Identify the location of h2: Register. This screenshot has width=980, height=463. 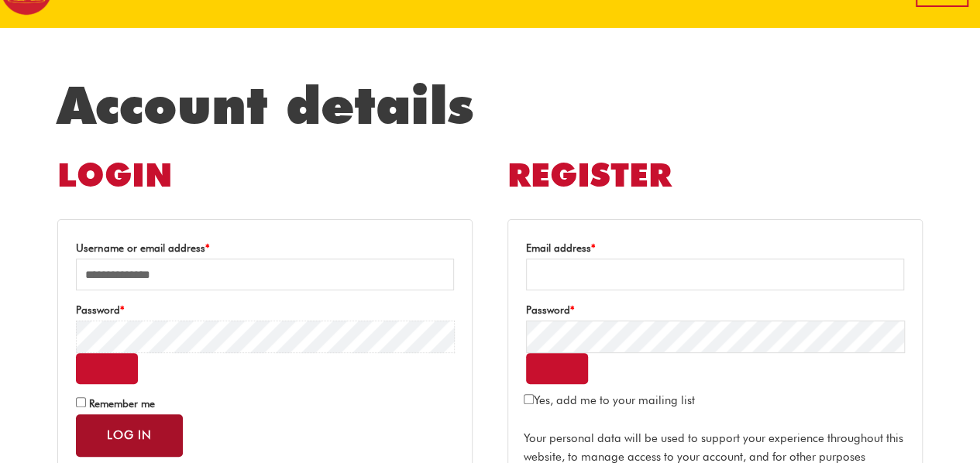
(715, 175).